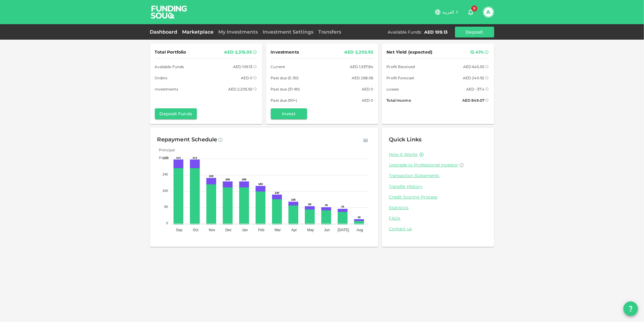 The height and width of the screenshot is (322, 644). Describe the element at coordinates (165, 174) in the screenshot. I see `tspan: 240` at that location.